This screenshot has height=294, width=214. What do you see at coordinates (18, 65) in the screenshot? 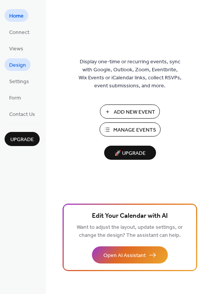
I see `a: Design` at bounding box center [18, 65].